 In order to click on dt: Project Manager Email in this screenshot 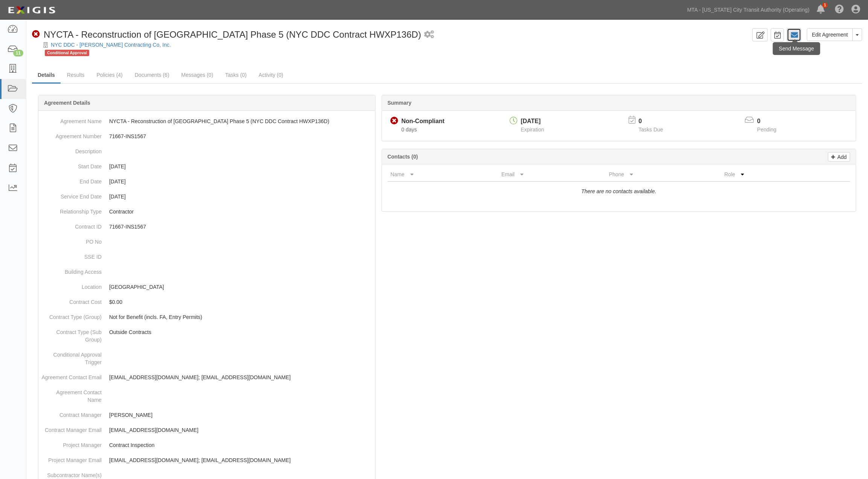, I will do `click(72, 459)`.